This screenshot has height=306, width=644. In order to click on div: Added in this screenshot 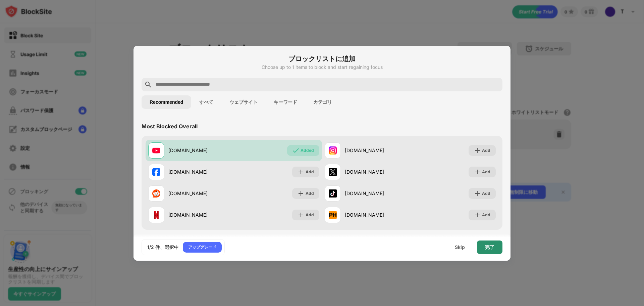, I will do `click(307, 150)`.